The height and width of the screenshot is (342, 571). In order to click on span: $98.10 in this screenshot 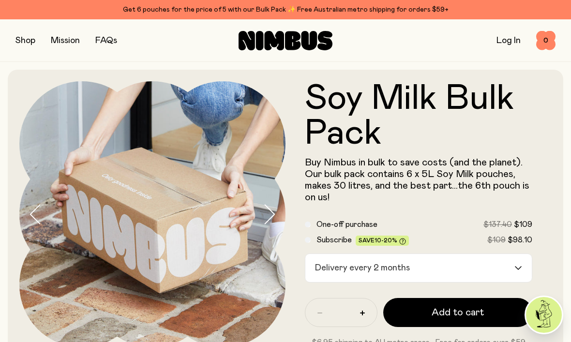, I will do `click(520, 240)`.